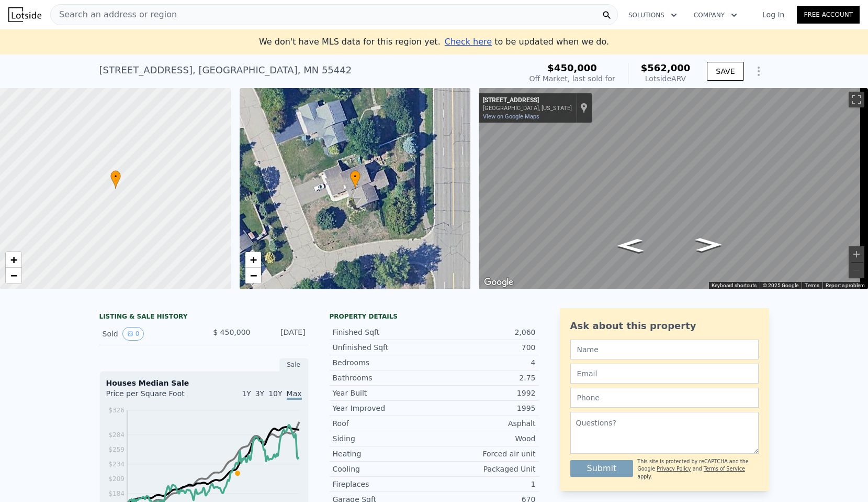 This screenshot has width=868, height=502. I want to click on div: Unfinished Sqft, so click(384, 347).